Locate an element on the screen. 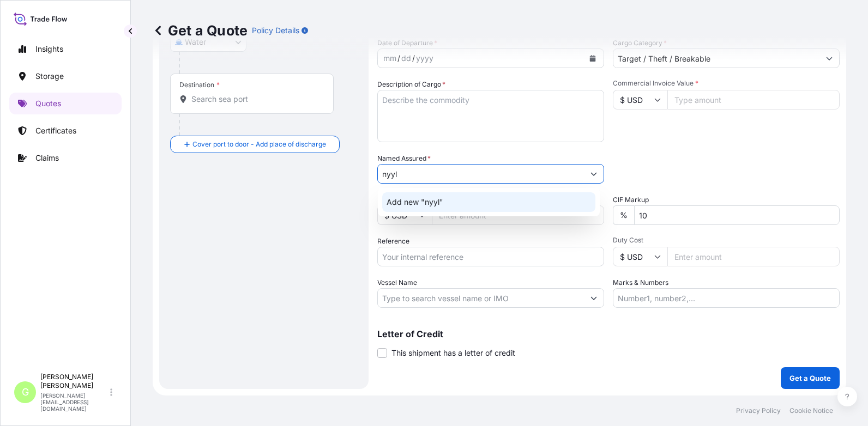 The height and width of the screenshot is (426, 868). input: Number1, number2,... is located at coordinates (726, 298).